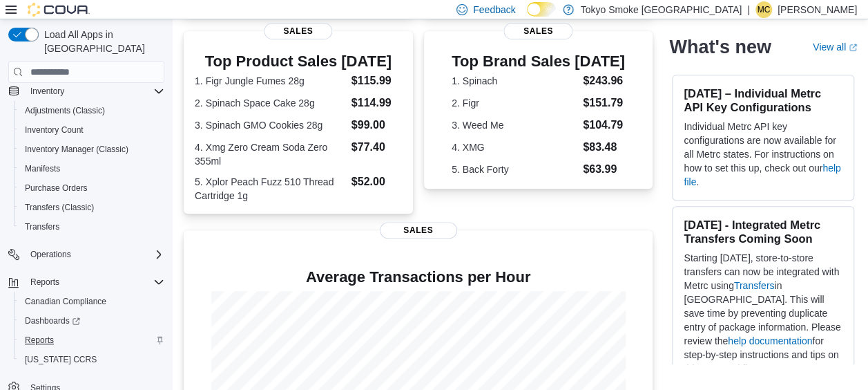  I want to click on a: help file, so click(762, 175).